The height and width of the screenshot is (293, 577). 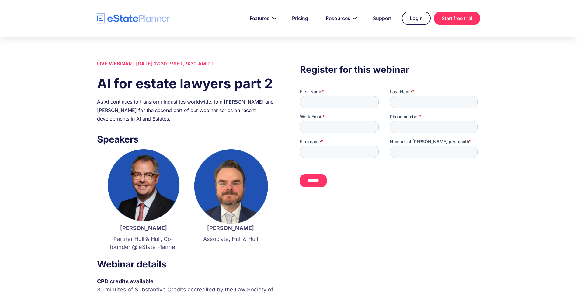 What do you see at coordinates (125, 281) in the screenshot?
I see `strong: CPD credits available` at bounding box center [125, 281].